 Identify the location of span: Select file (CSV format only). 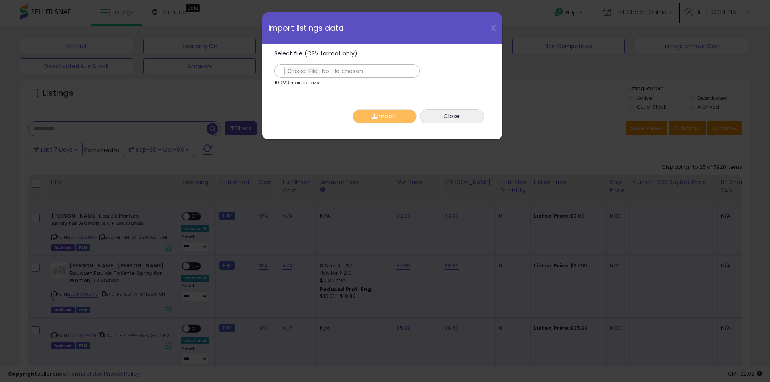
(316, 53).